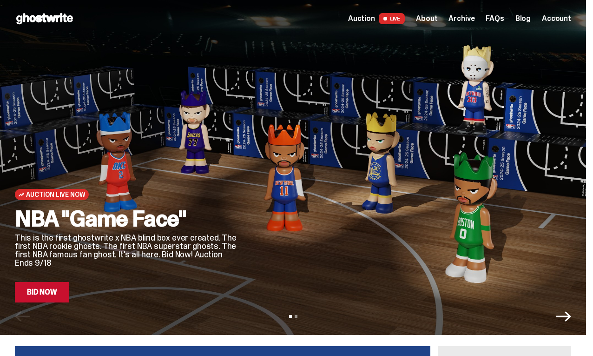 The image size is (593, 356). What do you see at coordinates (462, 19) in the screenshot?
I see `a: Archive` at bounding box center [462, 19].